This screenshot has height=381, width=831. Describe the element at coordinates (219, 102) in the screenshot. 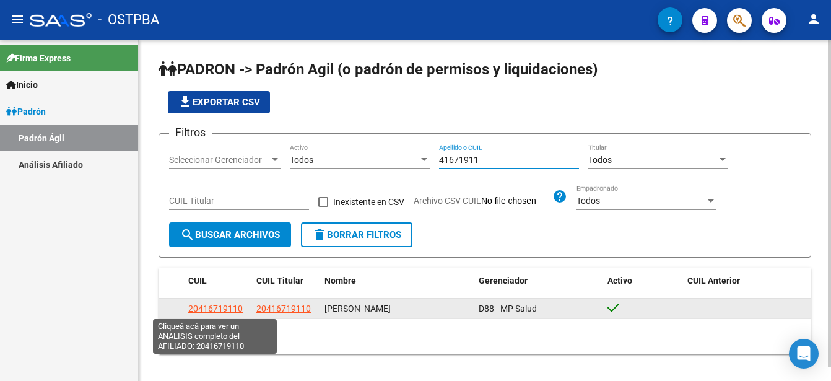

I see `span: Exportar CSV` at that location.